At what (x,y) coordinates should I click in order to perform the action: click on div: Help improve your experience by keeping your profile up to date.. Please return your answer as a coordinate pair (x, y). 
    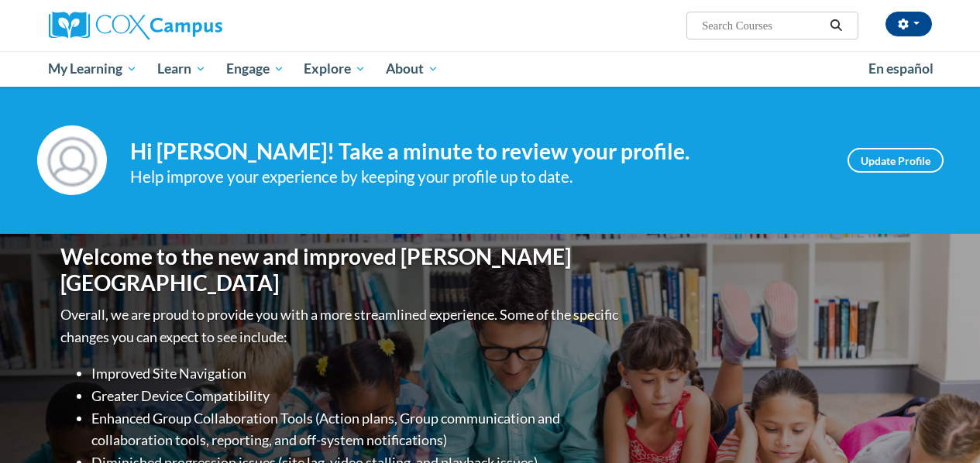
    Looking at the image, I should click on (478, 177).